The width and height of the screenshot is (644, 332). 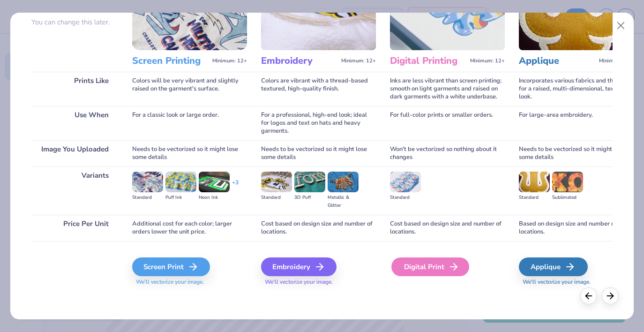 I want to click on div: Use When, so click(x=74, y=123).